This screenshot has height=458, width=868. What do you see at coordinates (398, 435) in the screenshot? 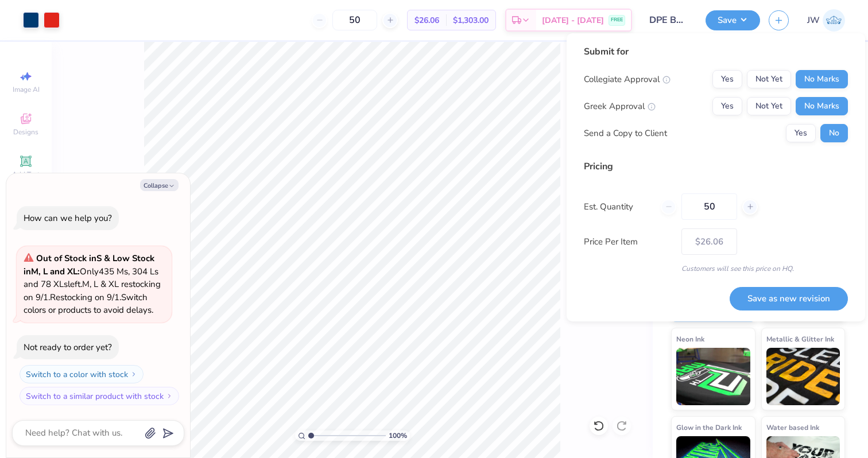
I see `span: 100 %` at bounding box center [398, 435].